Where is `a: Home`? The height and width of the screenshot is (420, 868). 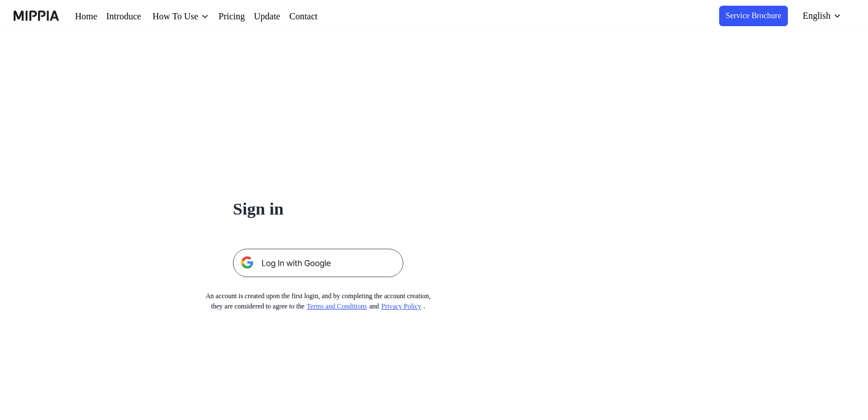 a: Home is located at coordinates (87, 17).